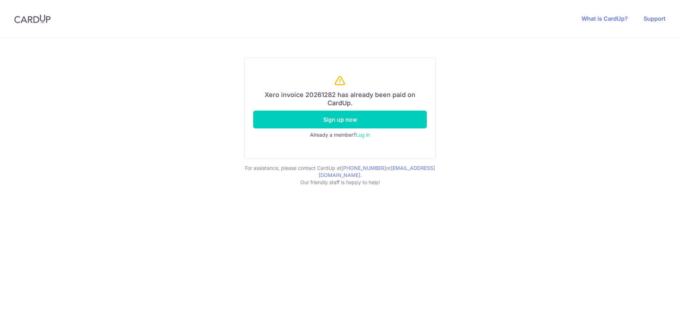  Describe the element at coordinates (340, 99) in the screenshot. I see `h6: Xero invoice 20261282 has already been paid on CardUp.` at that location.